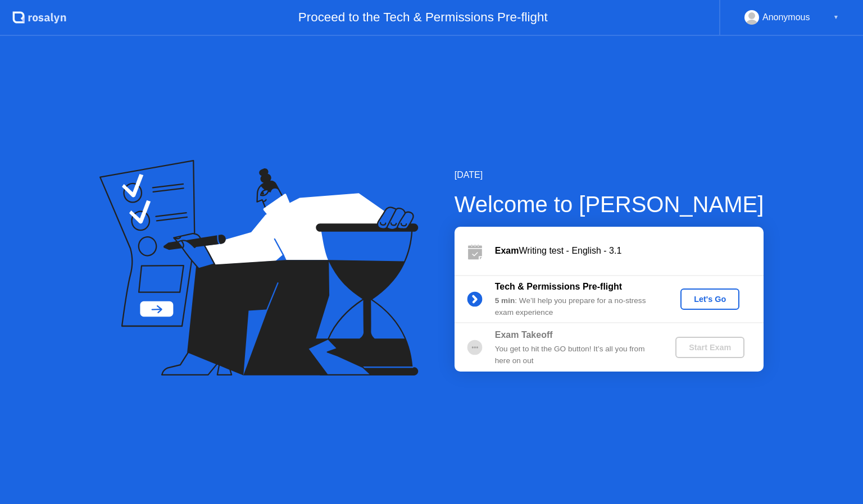 This screenshot has height=504, width=863. I want to click on button: Start Exam, so click(710, 347).